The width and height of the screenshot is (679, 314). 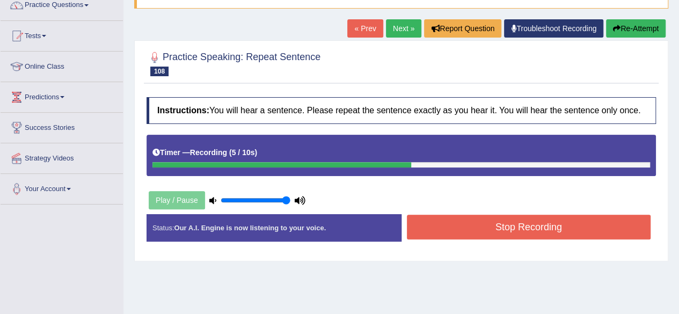 I want to click on span: 108, so click(x=159, y=71).